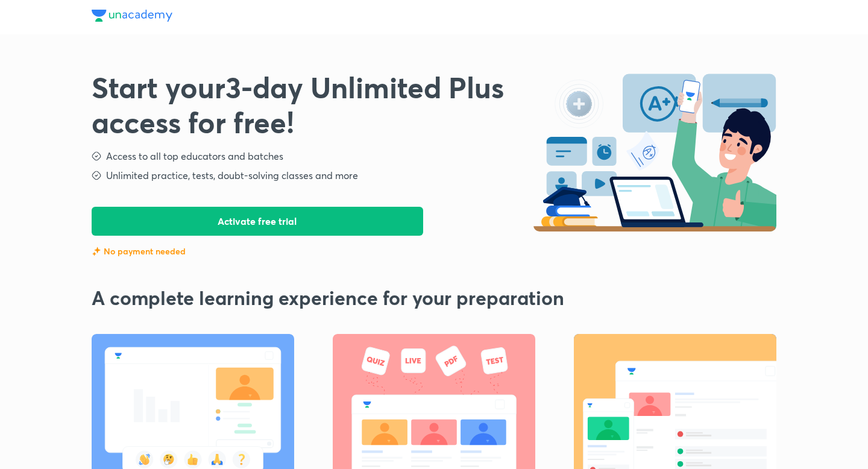 The width and height of the screenshot is (868, 469). I want to click on p: No payment needed, so click(144, 252).